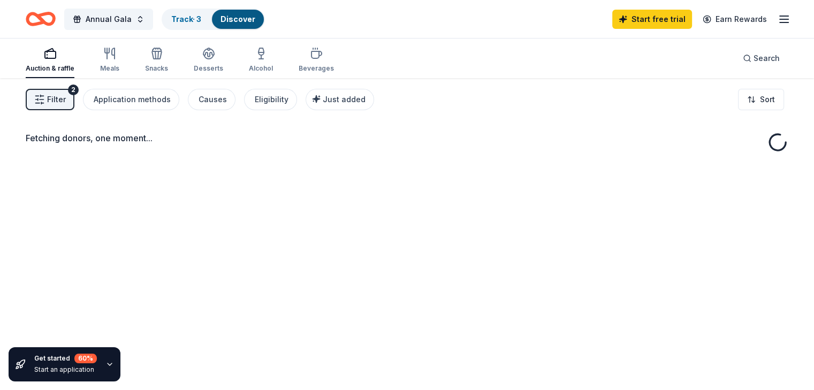 This screenshot has width=814, height=390. I want to click on button: Filter2, so click(50, 100).